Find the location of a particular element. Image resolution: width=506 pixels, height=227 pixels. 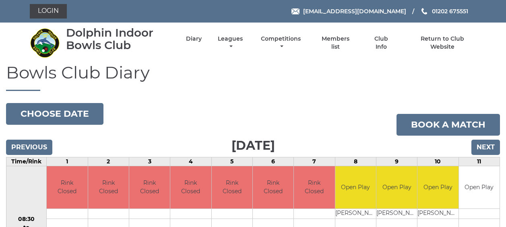

td: 5 is located at coordinates (232, 162).